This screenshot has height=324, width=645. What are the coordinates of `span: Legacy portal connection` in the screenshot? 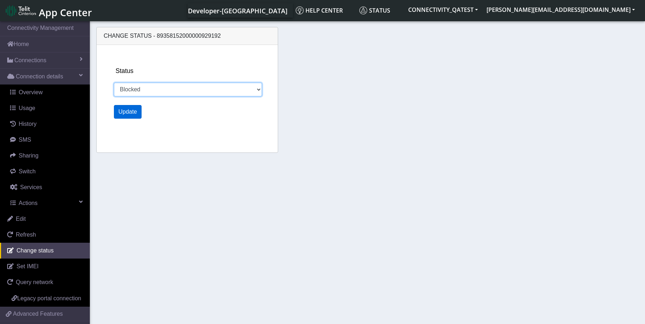 It's located at (49, 298).